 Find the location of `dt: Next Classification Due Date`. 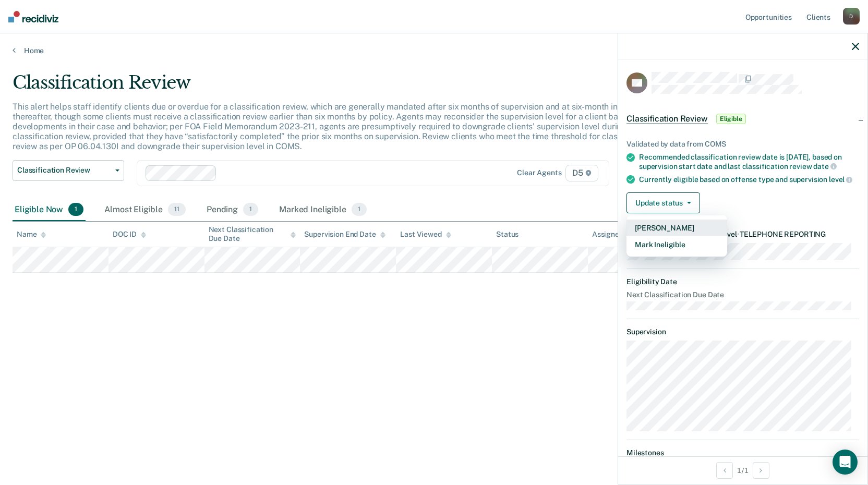

dt: Next Classification Due Date is located at coordinates (743, 295).